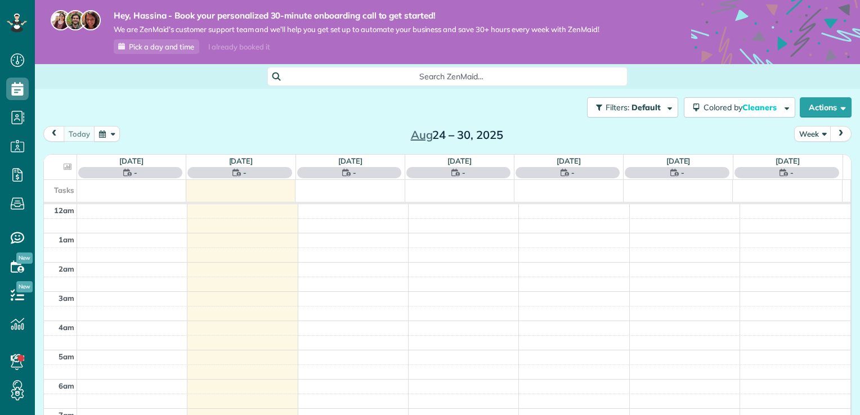 Image resolution: width=860 pixels, height=415 pixels. What do you see at coordinates (66, 386) in the screenshot?
I see `span: 6am` at bounding box center [66, 386].